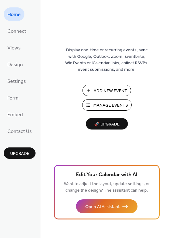 Image resolution: width=173 pixels, height=238 pixels. I want to click on a: Embed, so click(15, 114).